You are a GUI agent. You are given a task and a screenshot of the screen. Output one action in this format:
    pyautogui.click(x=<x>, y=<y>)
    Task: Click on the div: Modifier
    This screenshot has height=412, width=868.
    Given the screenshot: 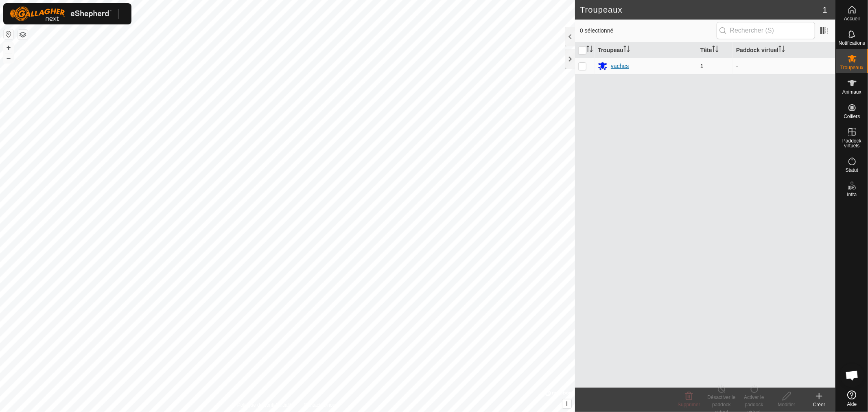 What is the action you would take?
    pyautogui.click(x=787, y=404)
    